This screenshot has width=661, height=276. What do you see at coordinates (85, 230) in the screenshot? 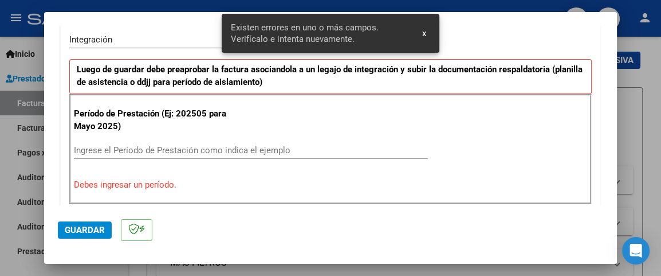
I see `button: Guardar` at bounding box center [85, 230].